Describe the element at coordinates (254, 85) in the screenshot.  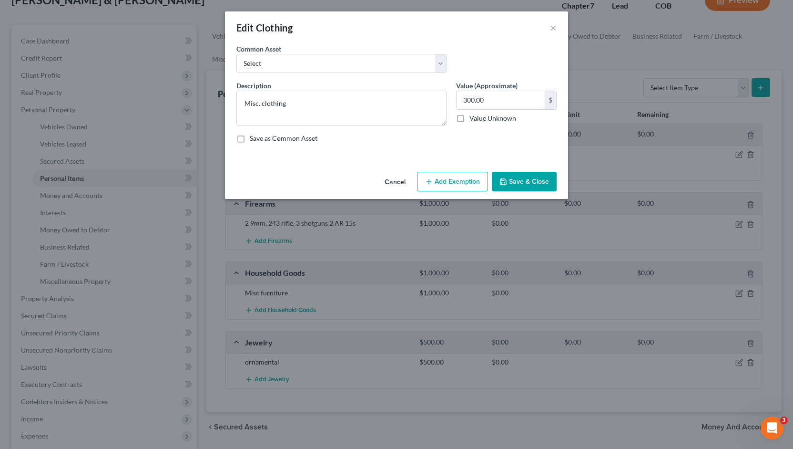
I see `span: Description` at that location.